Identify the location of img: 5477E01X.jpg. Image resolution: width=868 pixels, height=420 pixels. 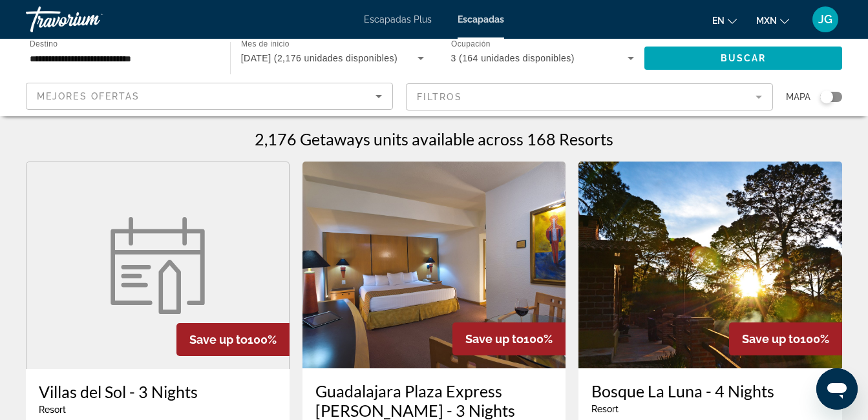
(711, 265).